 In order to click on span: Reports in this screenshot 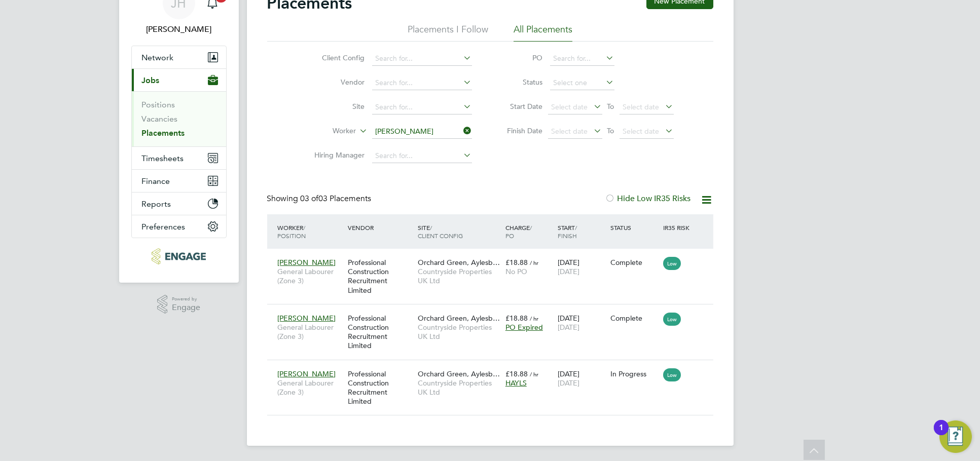, I will do `click(157, 204)`.